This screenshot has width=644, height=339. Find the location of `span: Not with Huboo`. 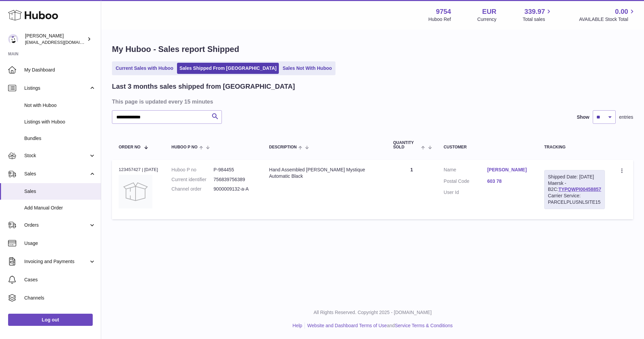

span: Not with Huboo is located at coordinates (60, 105).